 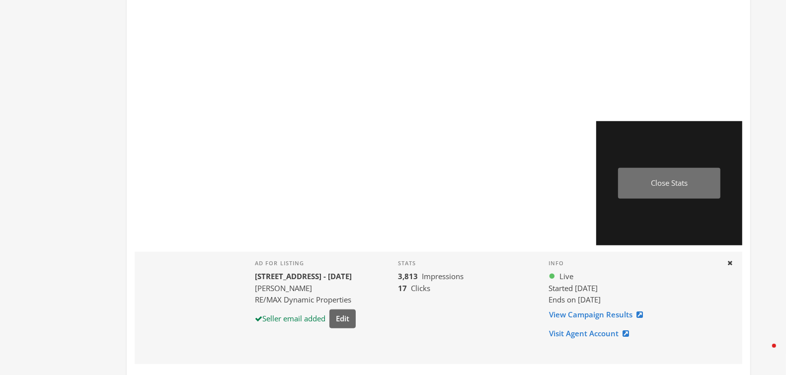 I want to click on b: 3,813, so click(x=408, y=276).